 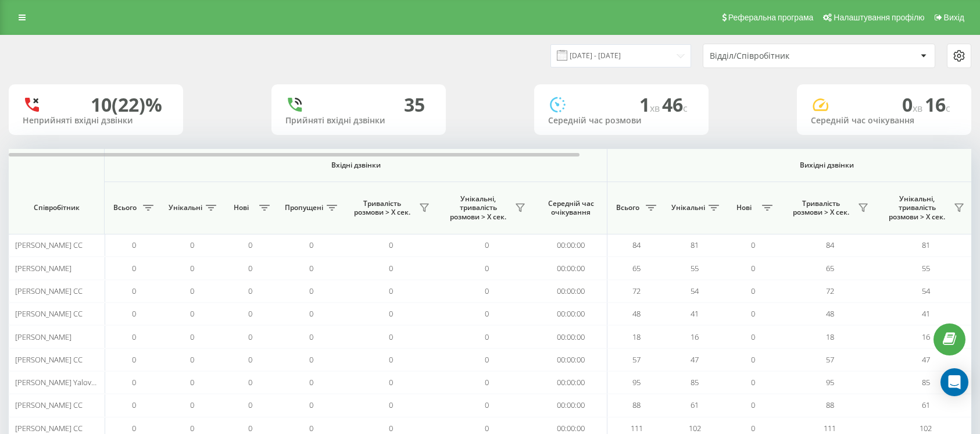 I want to click on span: Вхідні дзвінки, so click(x=356, y=165).